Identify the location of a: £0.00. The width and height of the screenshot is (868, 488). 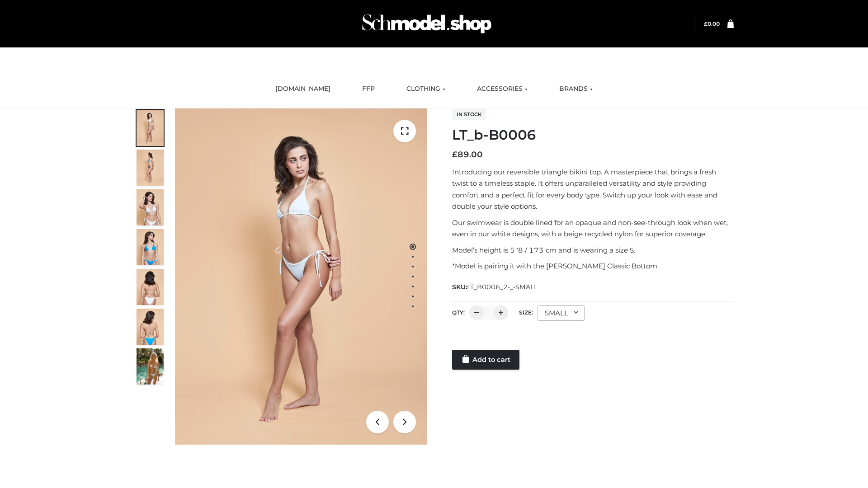
(712, 24).